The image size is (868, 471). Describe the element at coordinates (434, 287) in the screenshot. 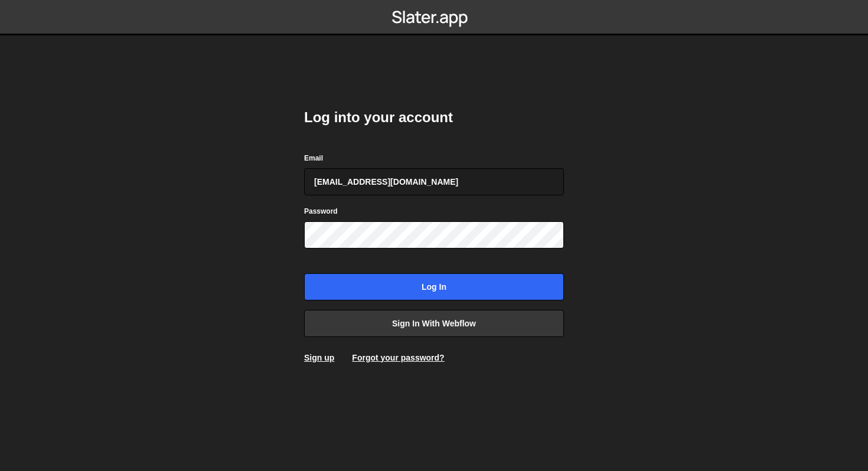

I see `input: Log in` at that location.